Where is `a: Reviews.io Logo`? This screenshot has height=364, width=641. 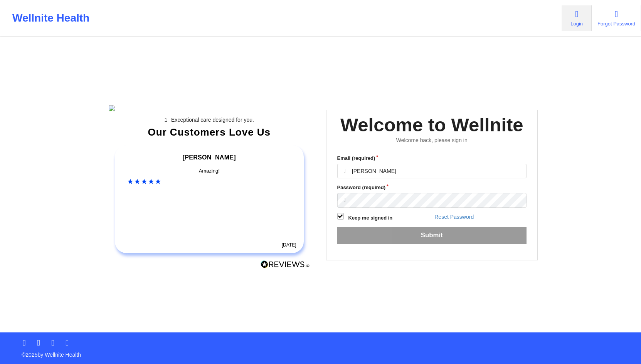
a: Reviews.io Logo is located at coordinates (285, 265).